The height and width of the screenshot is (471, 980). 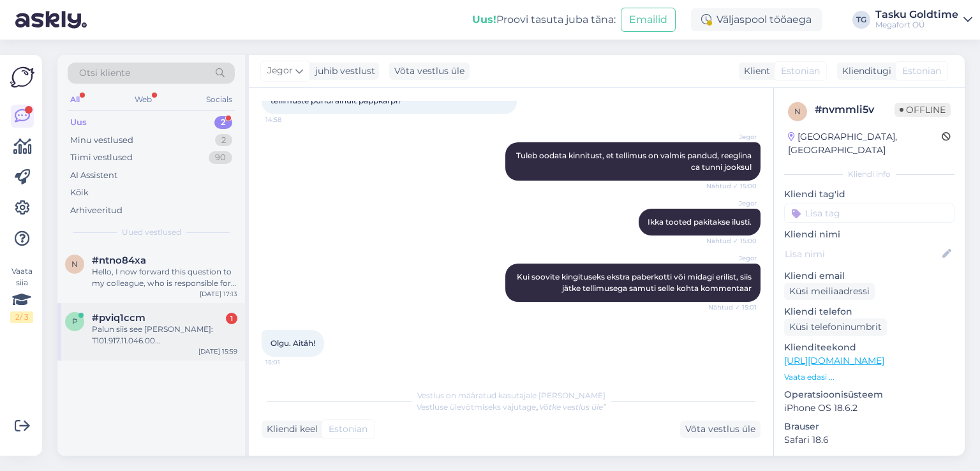 I want to click on span: Tuleb oodata kinnitust, et tellimus on valmis pandud, reeglina ca tunni jooksul, so click(x=635, y=161).